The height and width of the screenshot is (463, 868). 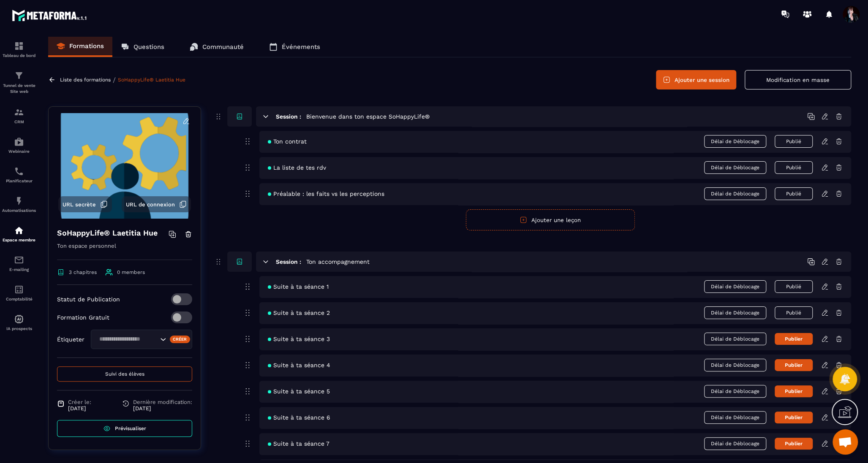 I want to click on button: Ajouter une leçon, so click(x=551, y=220).